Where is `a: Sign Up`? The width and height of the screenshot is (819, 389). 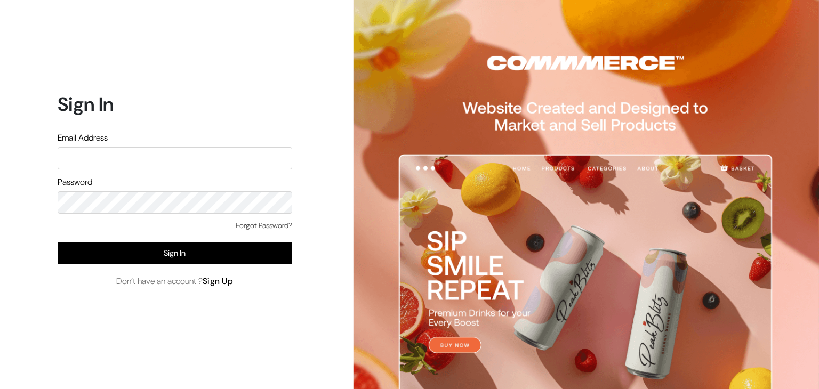 a: Sign Up is located at coordinates (218, 281).